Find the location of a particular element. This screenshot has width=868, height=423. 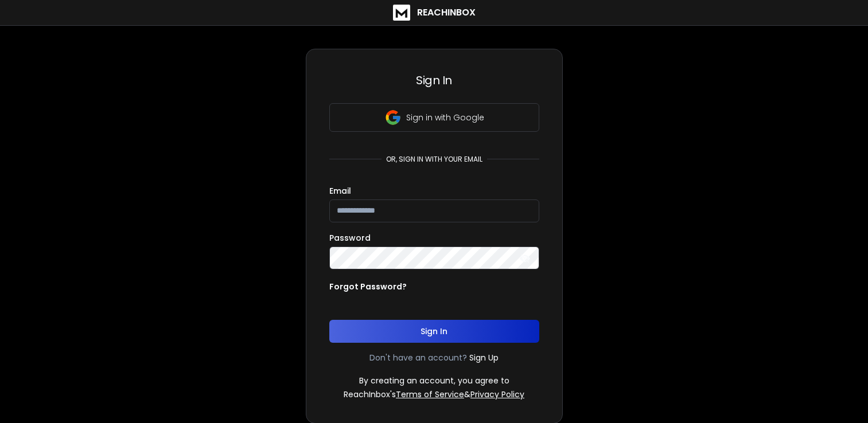

p: or, sign in with your email is located at coordinates (434, 159).